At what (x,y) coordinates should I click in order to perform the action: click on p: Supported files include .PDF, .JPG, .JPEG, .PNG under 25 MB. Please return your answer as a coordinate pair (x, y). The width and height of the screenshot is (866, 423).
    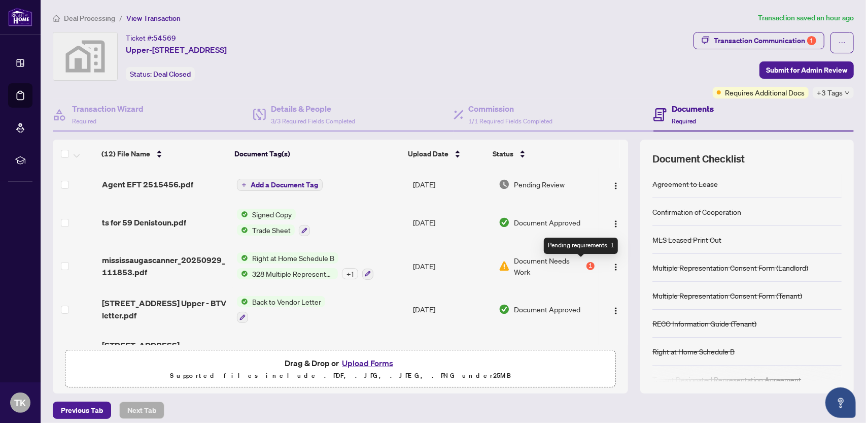
    Looking at the image, I should click on (340, 375).